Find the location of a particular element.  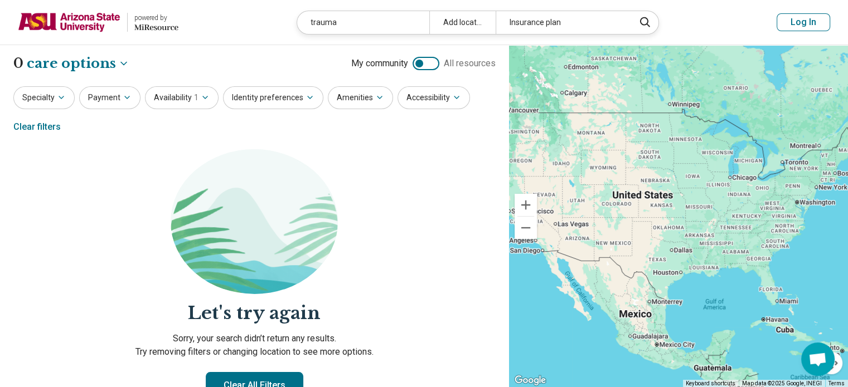

span: Map data ©2025 Google, INEGI is located at coordinates (782, 384).